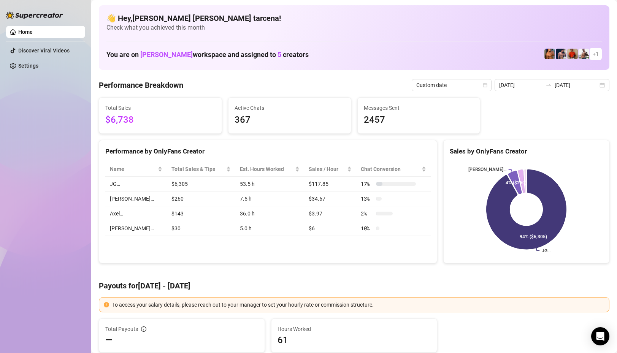  I want to click on span: info-circle, so click(144, 329).